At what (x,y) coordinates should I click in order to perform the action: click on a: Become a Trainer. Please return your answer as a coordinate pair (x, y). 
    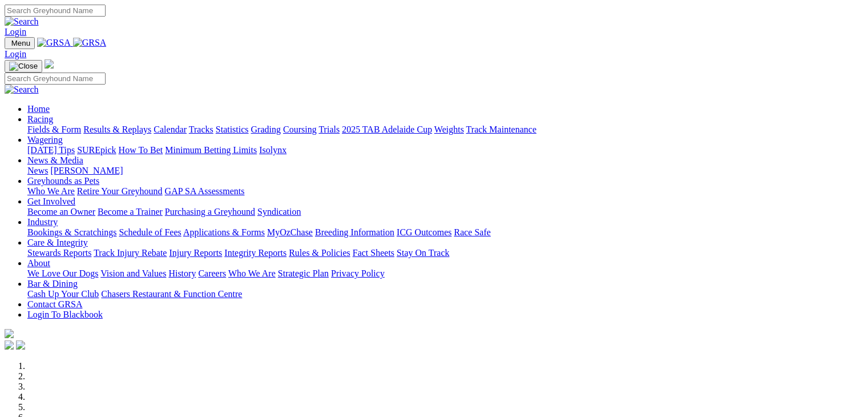
    Looking at the image, I should click on (130, 211).